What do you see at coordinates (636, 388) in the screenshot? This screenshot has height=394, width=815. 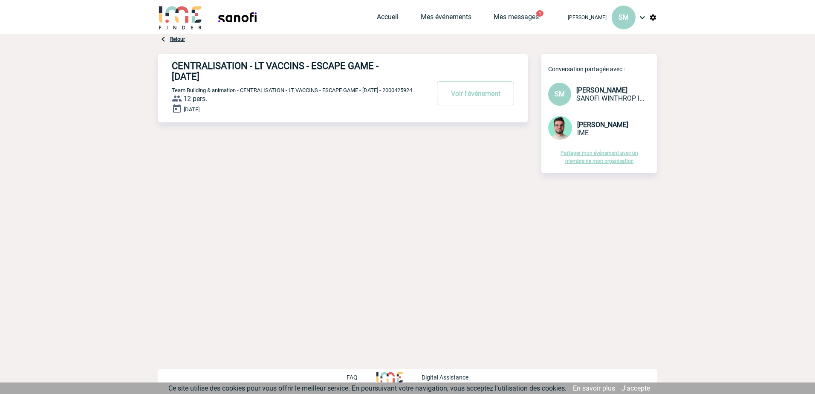 I see `a: J'accepte` at bounding box center [636, 388].